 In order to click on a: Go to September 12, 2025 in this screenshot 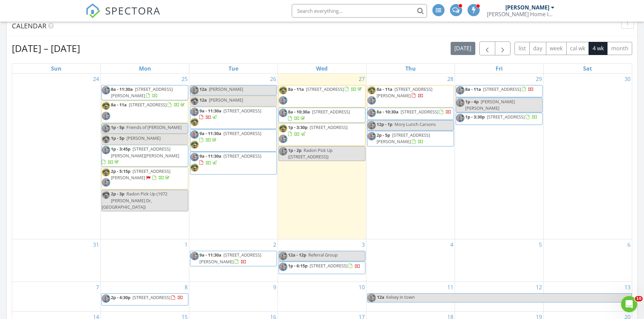, I will do `click(539, 288)`.